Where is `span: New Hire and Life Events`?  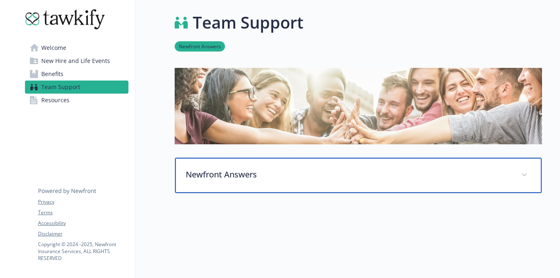 span: New Hire and Life Events is located at coordinates (76, 61).